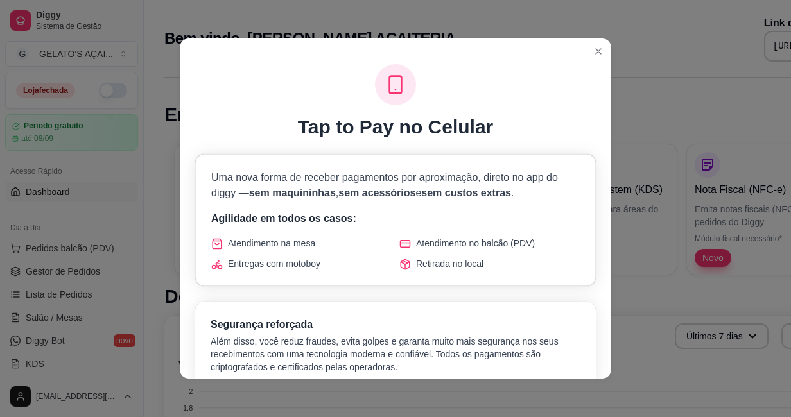 Image resolution: width=791 pixels, height=417 pixels. I want to click on p: Agilidade em todos os casos:, so click(396, 219).